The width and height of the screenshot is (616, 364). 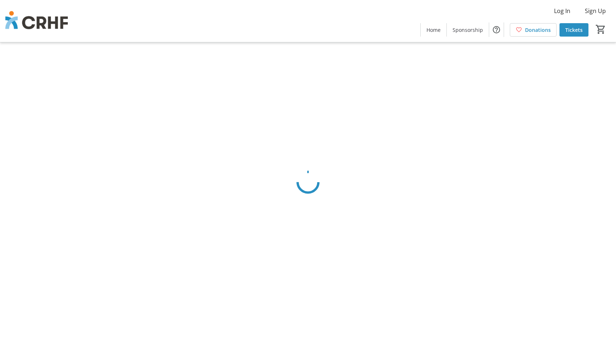 I want to click on span: Donations, so click(x=538, y=30).